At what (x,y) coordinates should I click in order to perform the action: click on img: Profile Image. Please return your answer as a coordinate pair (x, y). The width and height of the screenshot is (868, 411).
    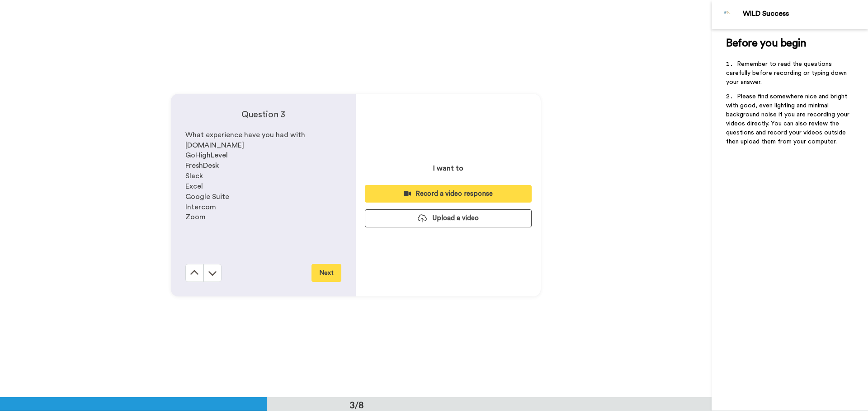
    Looking at the image, I should click on (727, 14).